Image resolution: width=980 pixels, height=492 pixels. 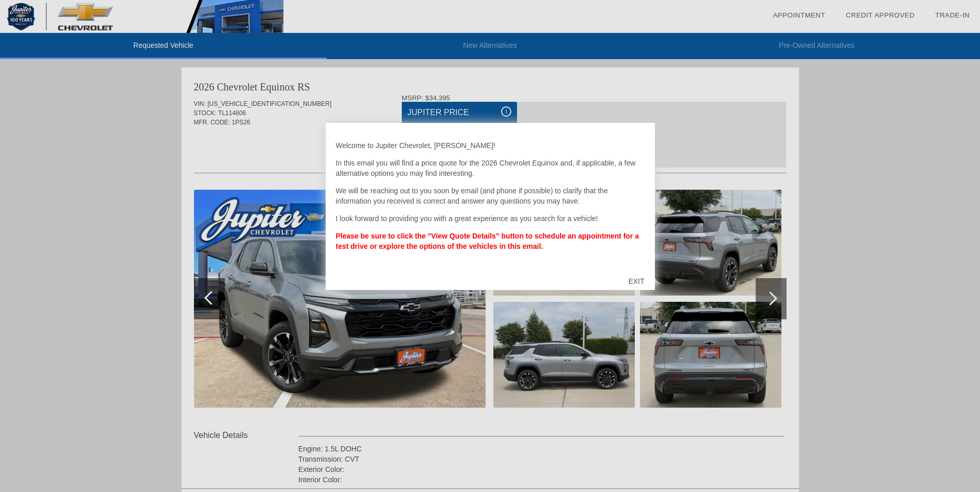 What do you see at coordinates (880, 15) in the screenshot?
I see `a: Credit Approved` at bounding box center [880, 15].